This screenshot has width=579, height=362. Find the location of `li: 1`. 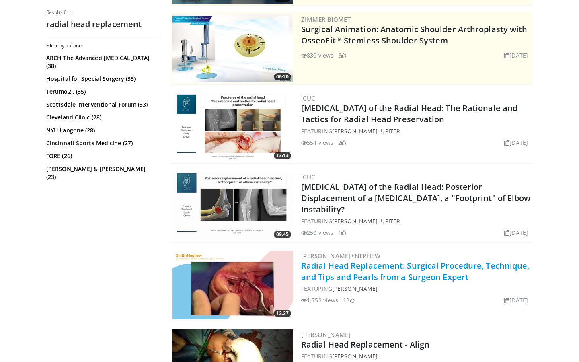

li: 1 is located at coordinates (342, 233).